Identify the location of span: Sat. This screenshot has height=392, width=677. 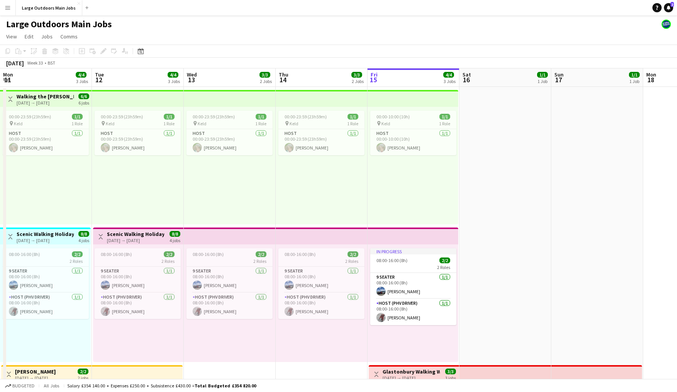
(467, 75).